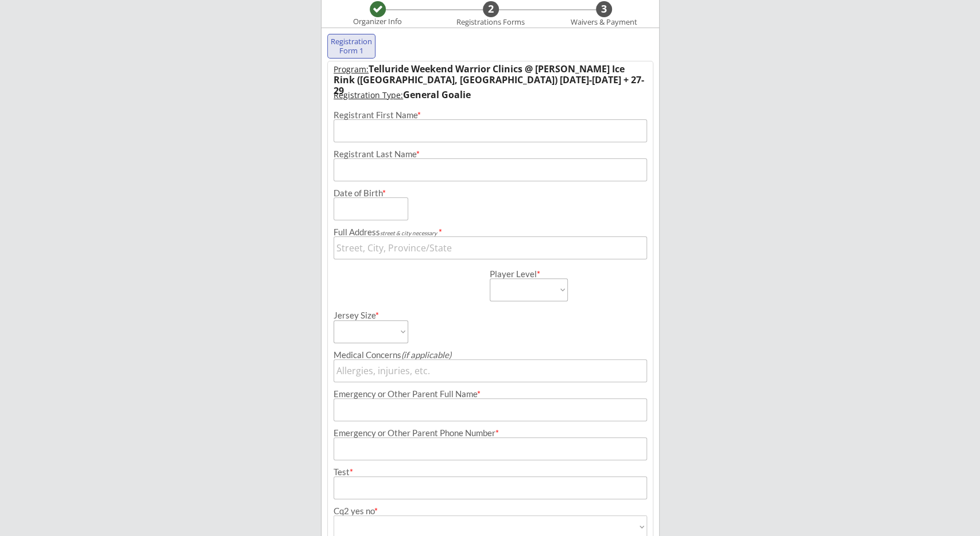  Describe the element at coordinates (490, 511) in the screenshot. I see `div: Cq2 yes no` at that location.